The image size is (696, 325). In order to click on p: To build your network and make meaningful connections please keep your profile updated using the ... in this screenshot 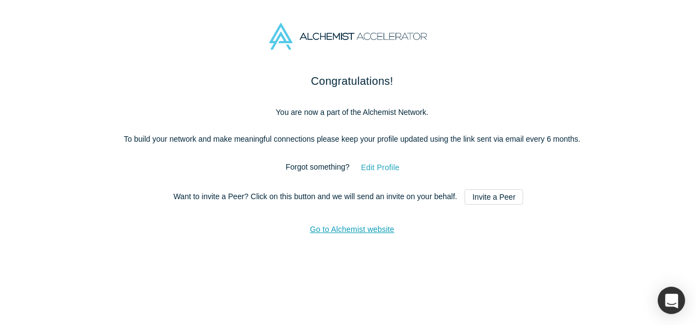, I will do `click(352, 139)`.